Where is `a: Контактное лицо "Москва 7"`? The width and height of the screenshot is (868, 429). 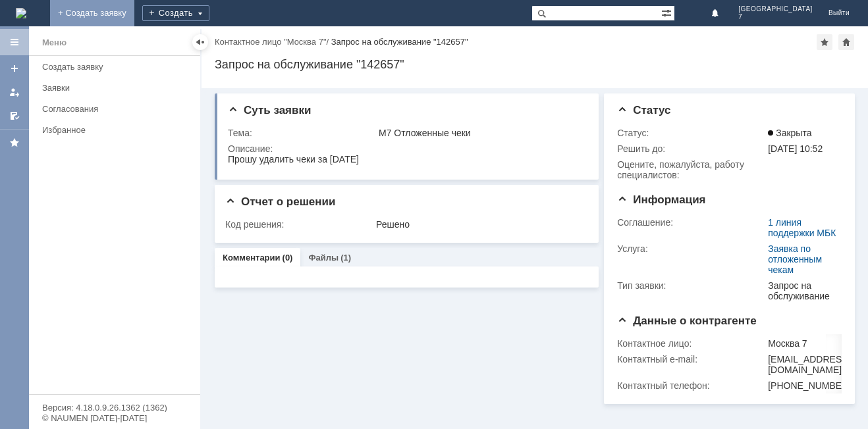
a: Контактное лицо "Москва 7" is located at coordinates (271, 41).